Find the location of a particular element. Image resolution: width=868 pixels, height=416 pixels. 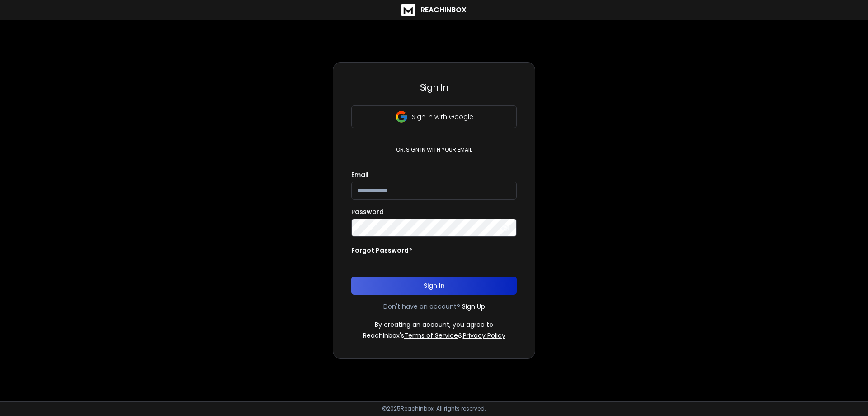

p: Forgot Password? is located at coordinates (382, 250).